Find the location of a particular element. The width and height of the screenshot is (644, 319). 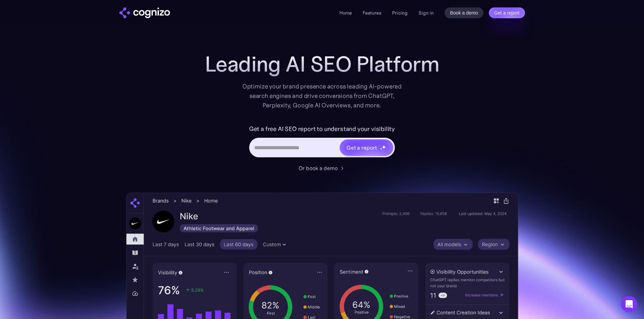

a: Or book a demo is located at coordinates (322, 168).